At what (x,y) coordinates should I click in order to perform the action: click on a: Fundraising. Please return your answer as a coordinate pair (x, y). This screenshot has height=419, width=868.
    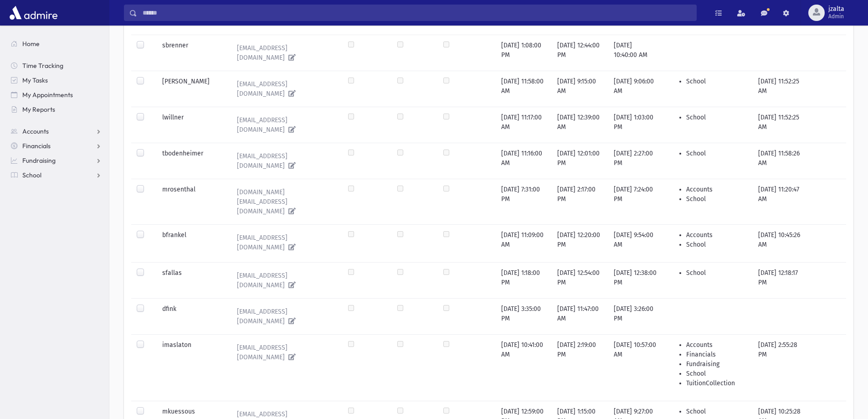
    Looking at the image, I should click on (56, 161).